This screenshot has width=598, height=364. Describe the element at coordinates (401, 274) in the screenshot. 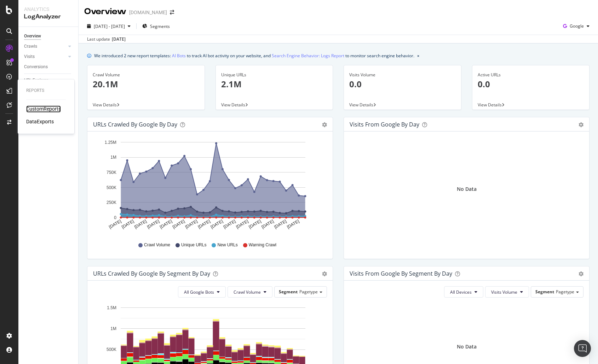

I see `div: Visits from Google By Segment By Day` at that location.